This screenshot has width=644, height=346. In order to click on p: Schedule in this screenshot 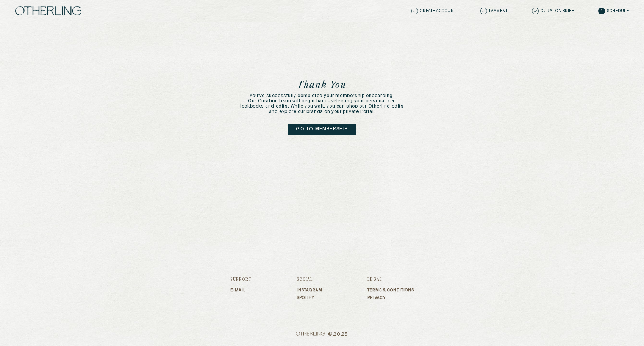, I will do `click(618, 11)`.